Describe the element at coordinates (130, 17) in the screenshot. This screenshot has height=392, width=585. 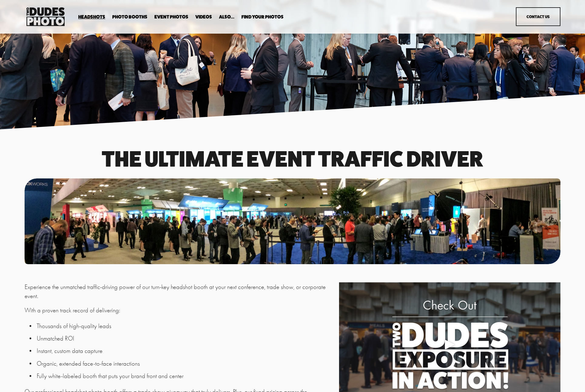
I see `span: Photo Booths` at that location.